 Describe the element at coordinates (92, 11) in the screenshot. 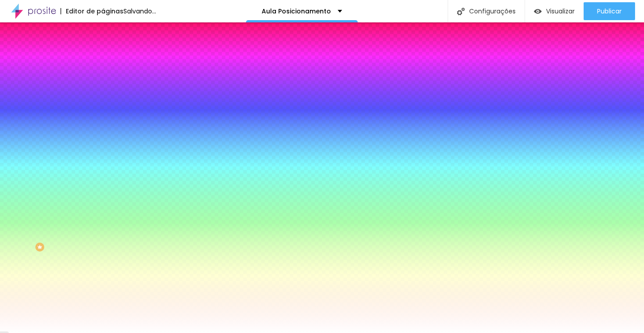

I see `div: Editor de páginas` at that location.